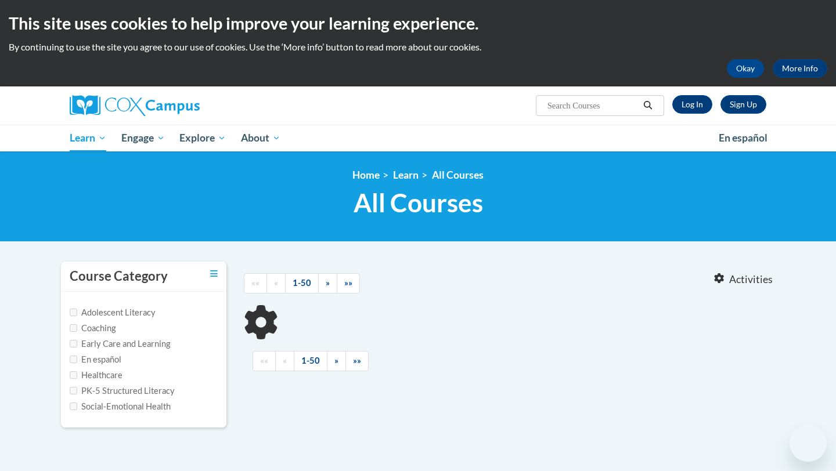 The image size is (836, 471). I want to click on h2: This site uses cookies to help improve your learning experience., so click(418, 23).